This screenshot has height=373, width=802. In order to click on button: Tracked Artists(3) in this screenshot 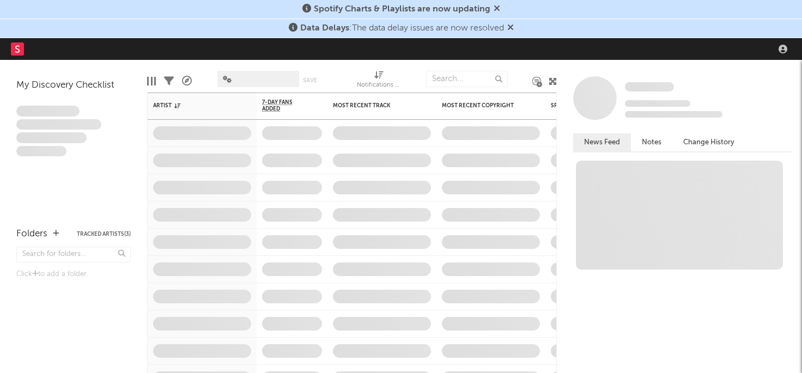, I will do `click(103, 234)`.